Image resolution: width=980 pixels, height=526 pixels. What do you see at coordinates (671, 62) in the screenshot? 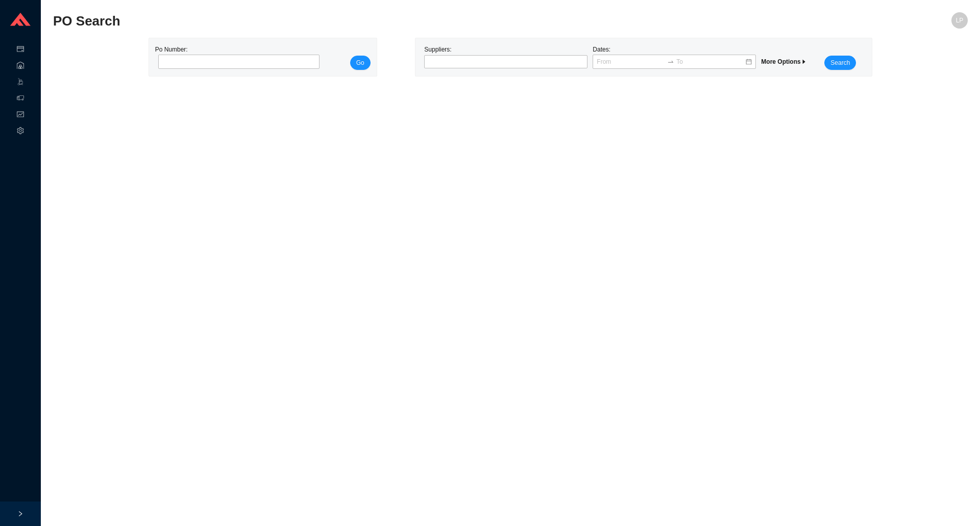
I see `span: swap-right` at bounding box center [671, 62].